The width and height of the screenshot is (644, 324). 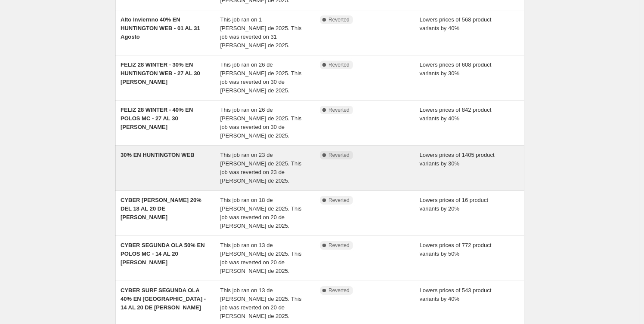 I want to click on span: Lowers prices of 16 product variants by 20%, so click(x=454, y=204).